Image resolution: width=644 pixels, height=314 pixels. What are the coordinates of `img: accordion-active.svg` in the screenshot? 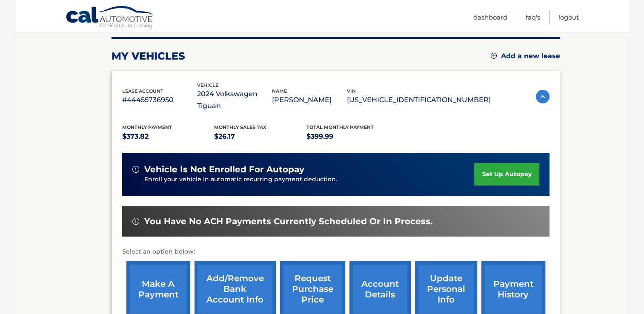 It's located at (542, 97).